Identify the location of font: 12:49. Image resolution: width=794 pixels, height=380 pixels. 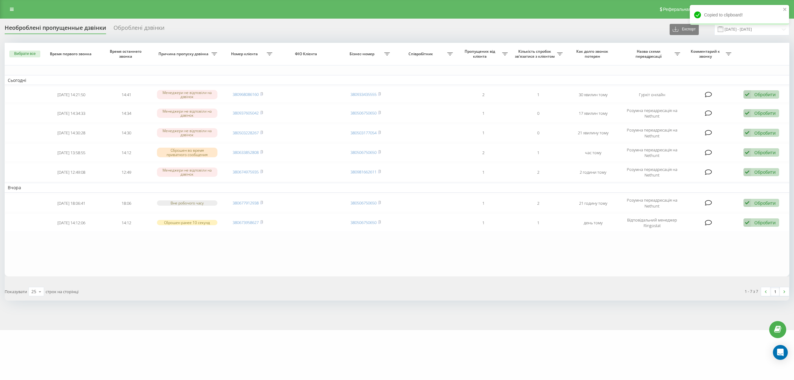
(126, 172).